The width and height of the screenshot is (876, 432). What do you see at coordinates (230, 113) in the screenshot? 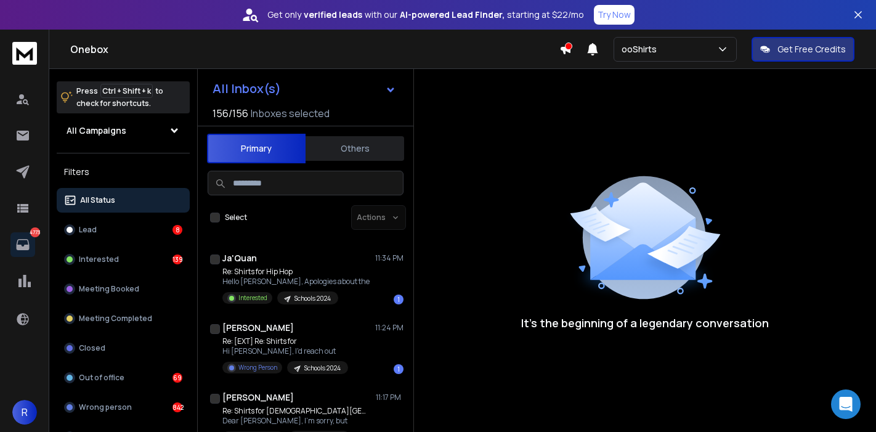
I see `span: 156 / 156` at bounding box center [230, 113].